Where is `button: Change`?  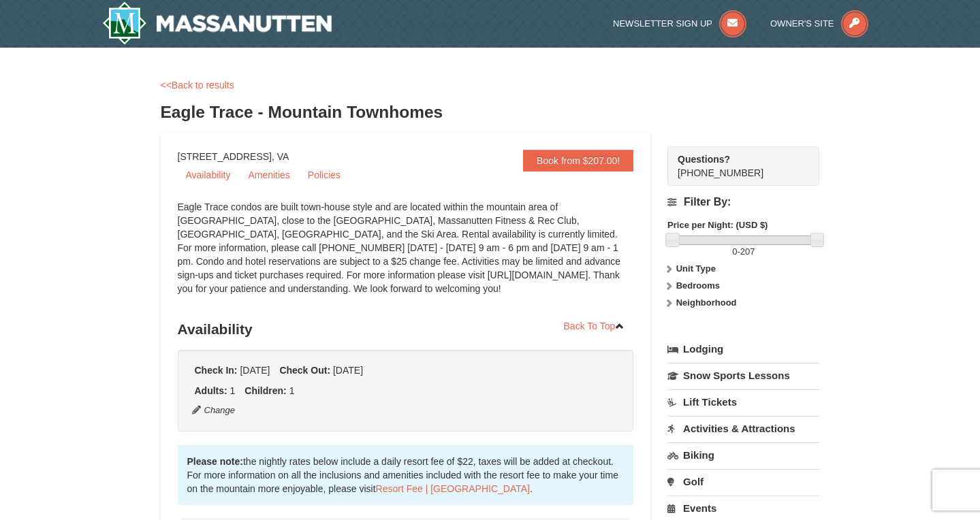 button: Change is located at coordinates (214, 410).